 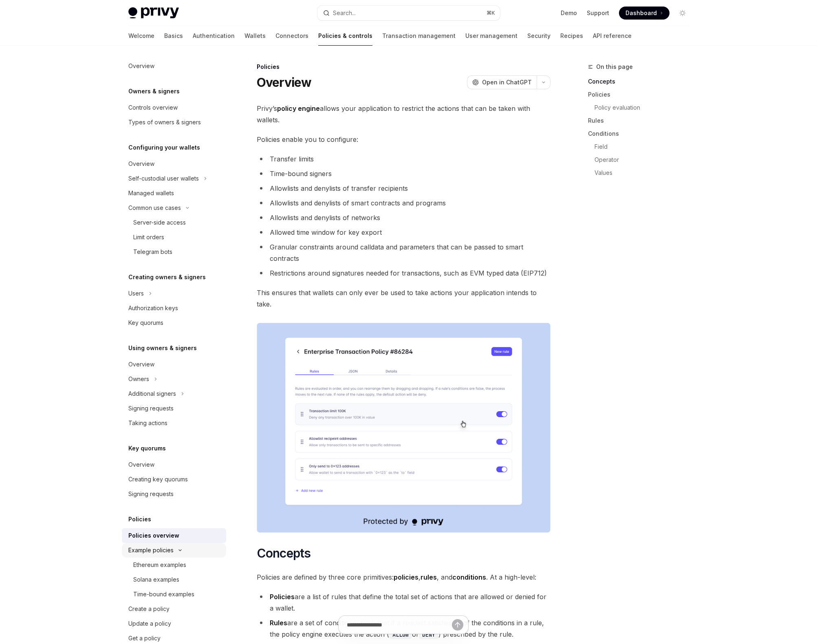 I want to click on h5: Configuring your wallets, so click(x=164, y=147).